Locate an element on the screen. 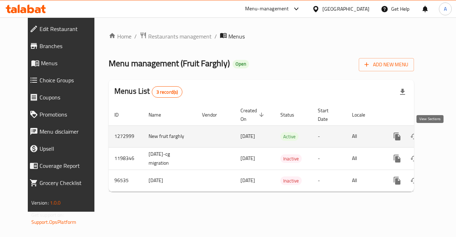  span: Coupons is located at coordinates (69, 97).